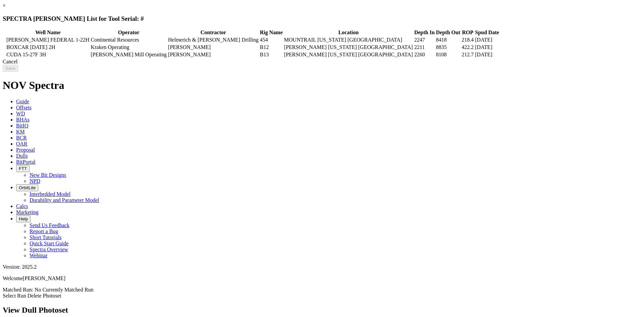  What do you see at coordinates (64, 200) in the screenshot?
I see `a: Durability and Parameter Model` at bounding box center [64, 200].